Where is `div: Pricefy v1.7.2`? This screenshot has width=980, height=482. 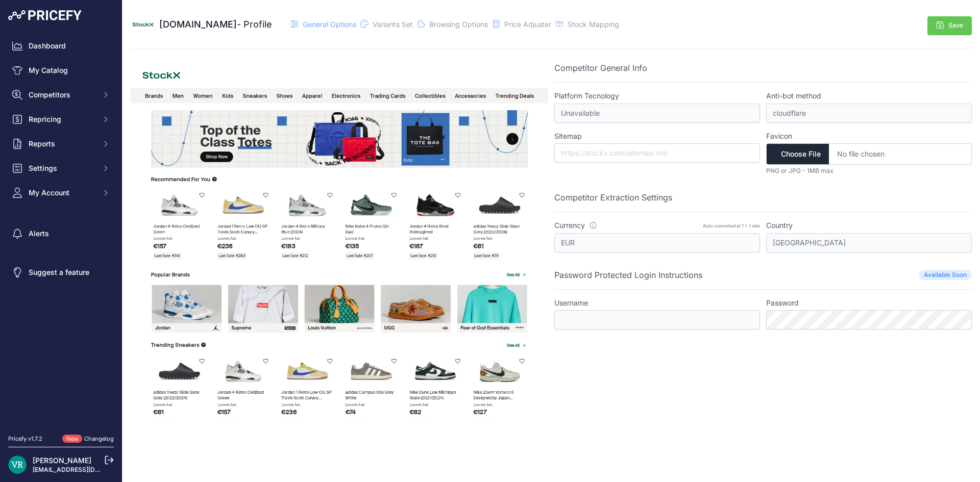
div: Pricefy v1.7.2 is located at coordinates (25, 439).